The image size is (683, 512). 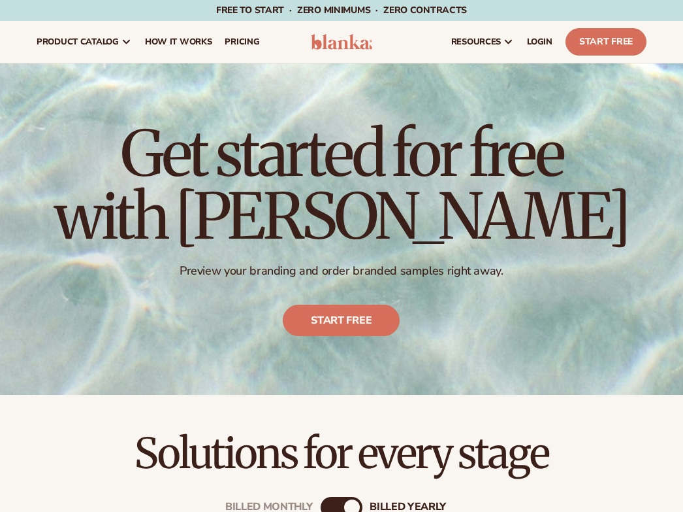 What do you see at coordinates (242, 42) in the screenshot?
I see `a: pricing` at bounding box center [242, 42].